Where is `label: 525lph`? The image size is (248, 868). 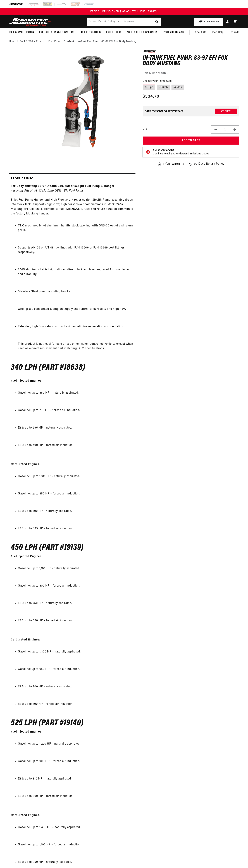
label: 525lph is located at coordinates (178, 88).